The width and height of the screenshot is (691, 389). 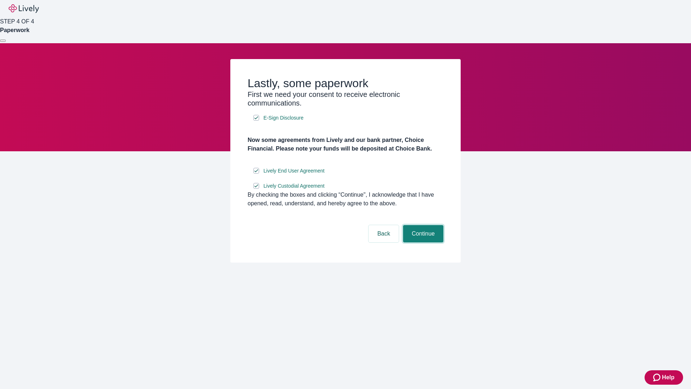 What do you see at coordinates (664, 377) in the screenshot?
I see `button: Zendesk support iconHelp` at bounding box center [664, 377].